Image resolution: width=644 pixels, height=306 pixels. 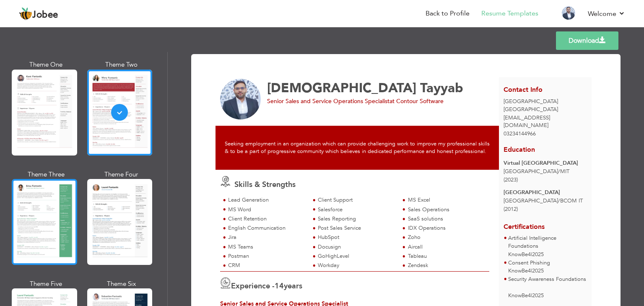 I want to click on a: Resume Templates, so click(x=510, y=14).